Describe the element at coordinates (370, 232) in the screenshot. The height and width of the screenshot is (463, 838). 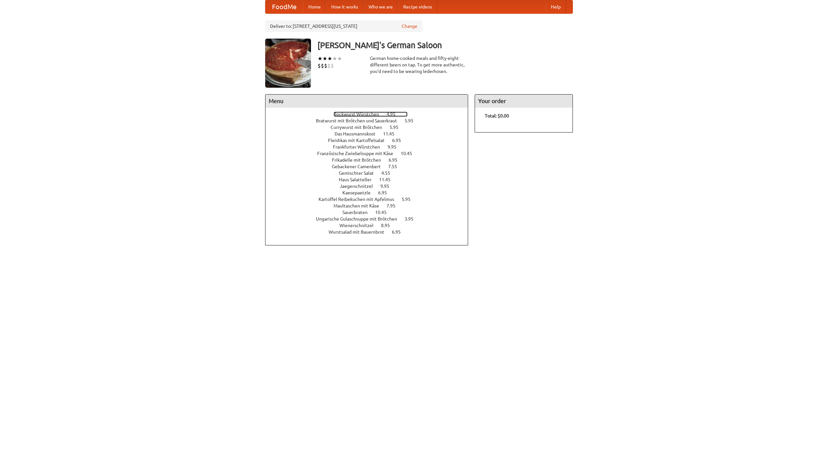
I see `a: Wurstsalad mit Bauernbrot 6.95` at that location.